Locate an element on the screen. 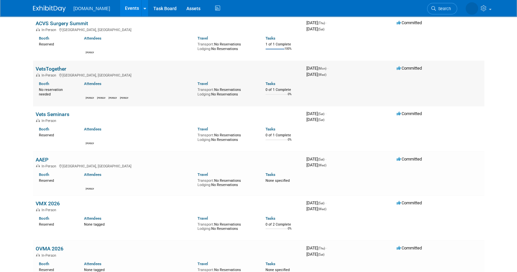 Image resolution: width=517 pixels, height=272 pixels. div: Kiersten Hackett is located at coordinates (101, 98).